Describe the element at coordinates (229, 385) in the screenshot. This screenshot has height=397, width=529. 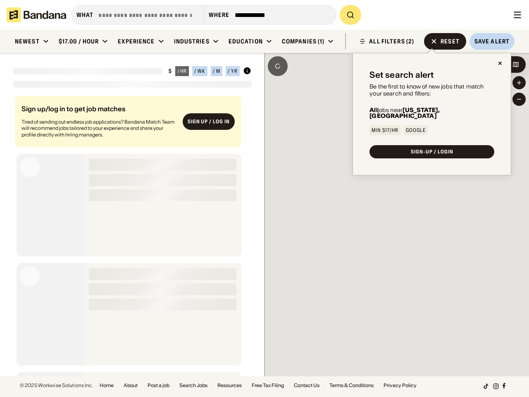
I see `a: Resources` at that location.